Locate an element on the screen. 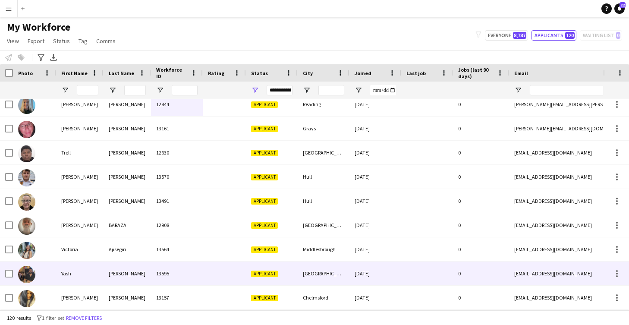 Image resolution: width=629 pixels, height=325 pixels. a: View is located at coordinates (13, 41).